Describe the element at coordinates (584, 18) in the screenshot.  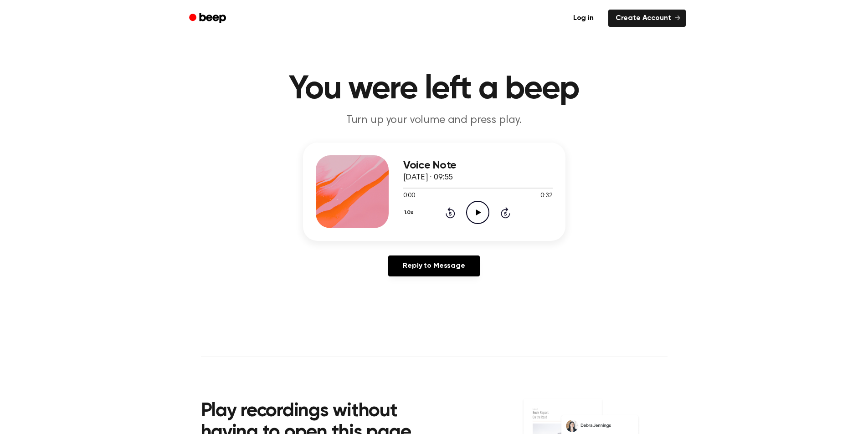
I see `a: Log in` at that location.